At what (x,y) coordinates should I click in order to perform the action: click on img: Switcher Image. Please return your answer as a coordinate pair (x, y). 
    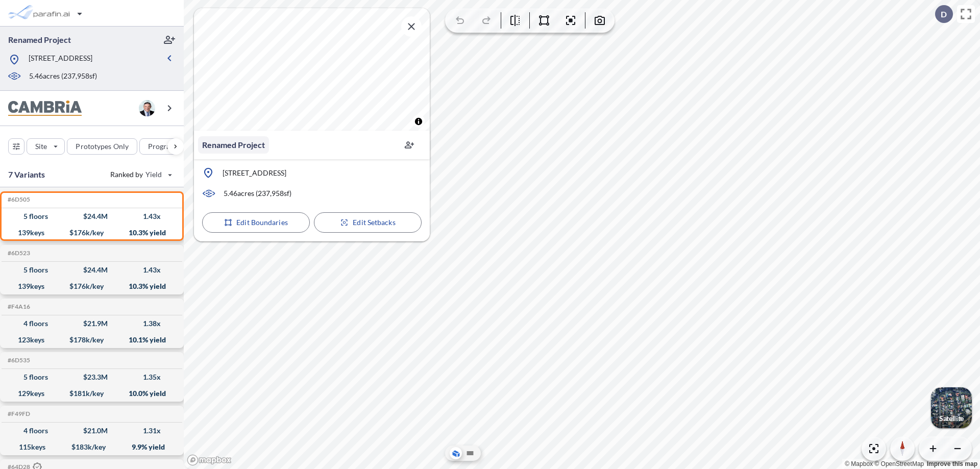
    Looking at the image, I should click on (951, 408).